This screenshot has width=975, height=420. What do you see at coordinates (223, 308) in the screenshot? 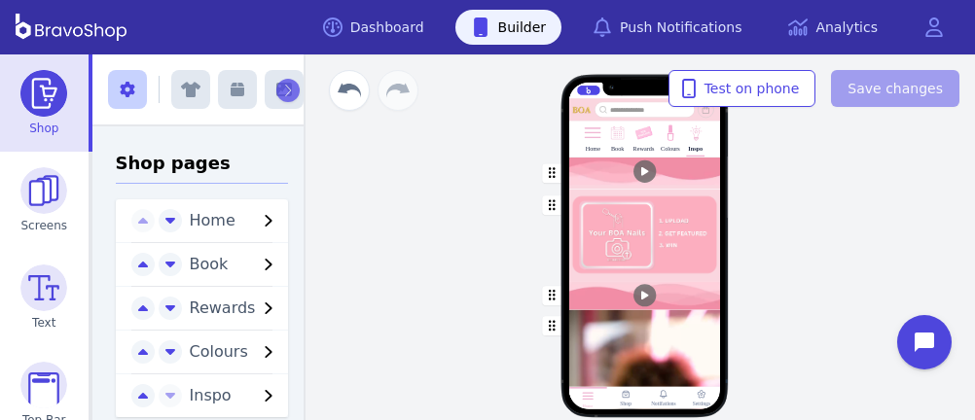
I see `span: Rewards` at bounding box center [223, 308].